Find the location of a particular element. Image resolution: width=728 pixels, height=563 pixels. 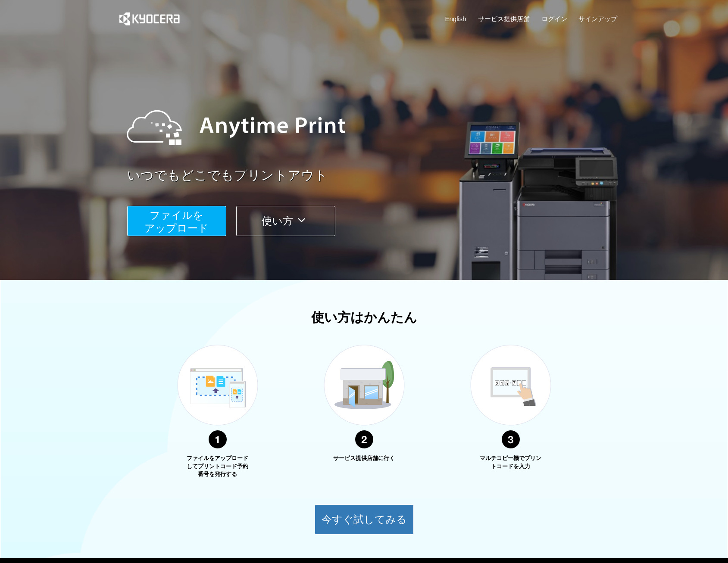

p: ファイルをアップロードしてプリントコード予約番号を発行する is located at coordinates (218, 467).